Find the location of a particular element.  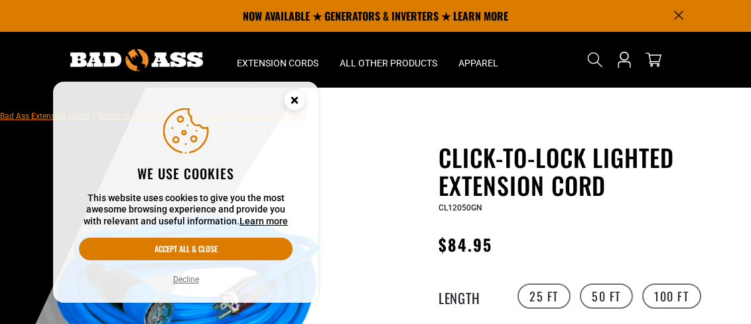

button: Accept all & close is located at coordinates (186, 249).